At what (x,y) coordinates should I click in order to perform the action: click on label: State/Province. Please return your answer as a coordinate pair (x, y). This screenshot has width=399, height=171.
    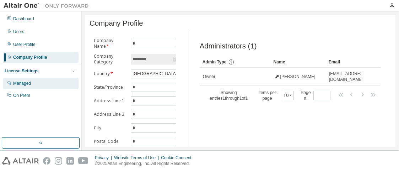
    Looking at the image, I should click on (110, 87).